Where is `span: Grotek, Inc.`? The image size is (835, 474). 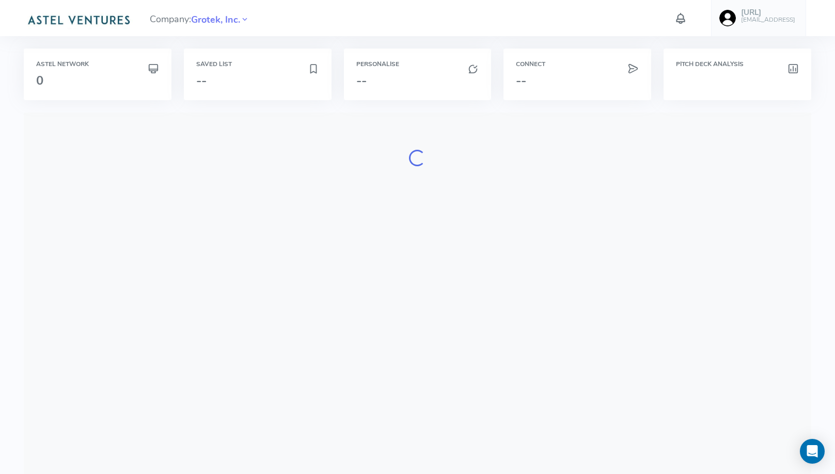 span: Grotek, Inc. is located at coordinates (215, 20).